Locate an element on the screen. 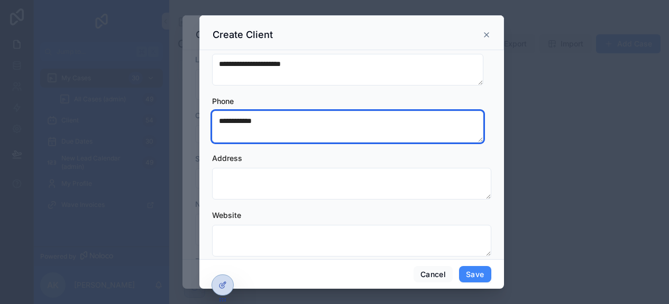  span: Website is located at coordinates (226, 215).